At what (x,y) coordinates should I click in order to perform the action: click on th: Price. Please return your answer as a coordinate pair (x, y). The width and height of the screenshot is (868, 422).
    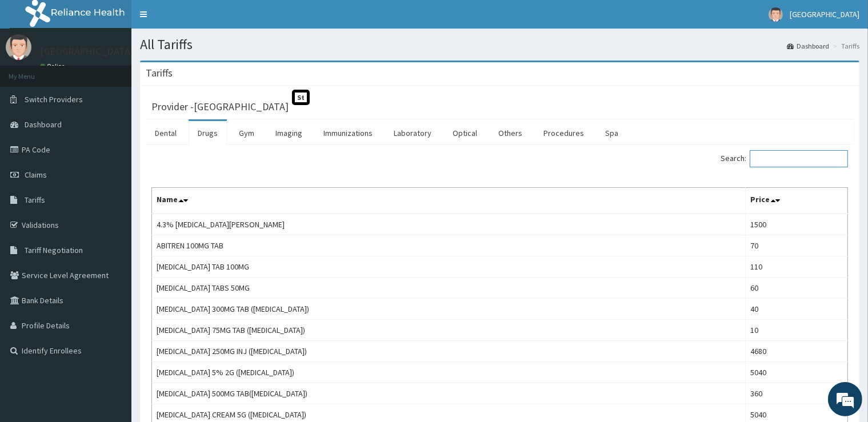
    Looking at the image, I should click on (797, 201).